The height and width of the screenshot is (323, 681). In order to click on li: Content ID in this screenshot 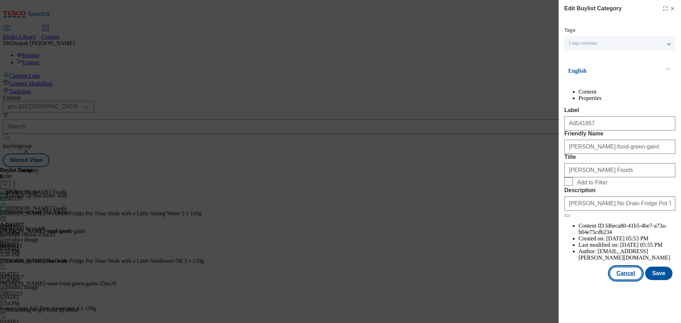, I will do `click(627, 229)`.